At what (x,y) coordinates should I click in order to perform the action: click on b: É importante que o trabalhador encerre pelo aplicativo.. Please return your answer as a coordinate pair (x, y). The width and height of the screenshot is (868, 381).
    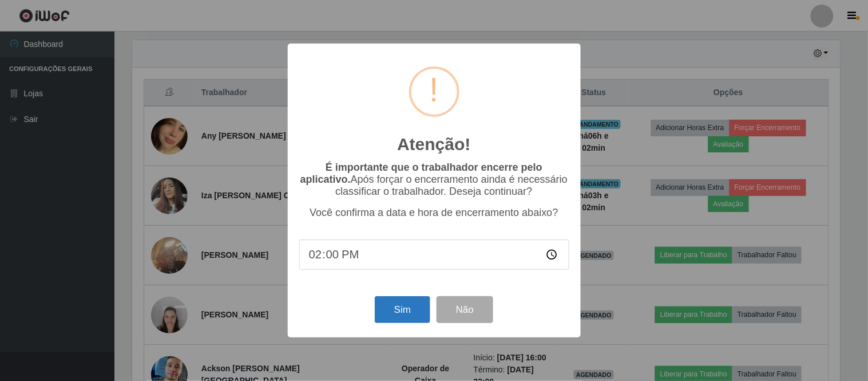
    Looking at the image, I should click on (421, 173).